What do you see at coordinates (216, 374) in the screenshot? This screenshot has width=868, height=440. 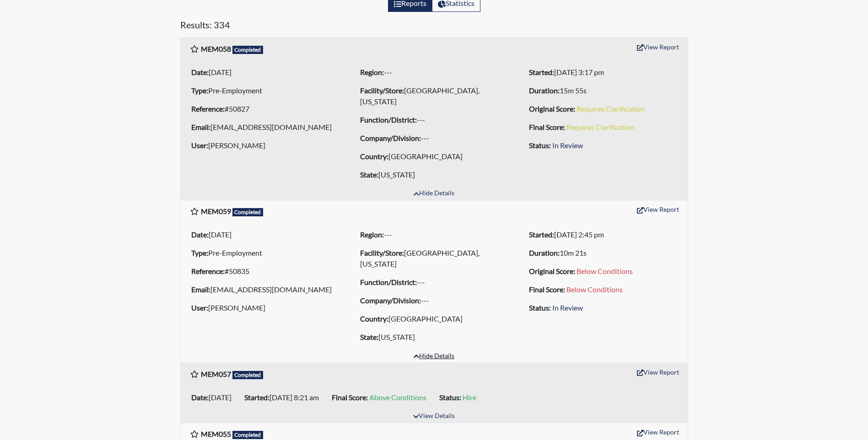 I see `b: MEM057` at bounding box center [216, 374].